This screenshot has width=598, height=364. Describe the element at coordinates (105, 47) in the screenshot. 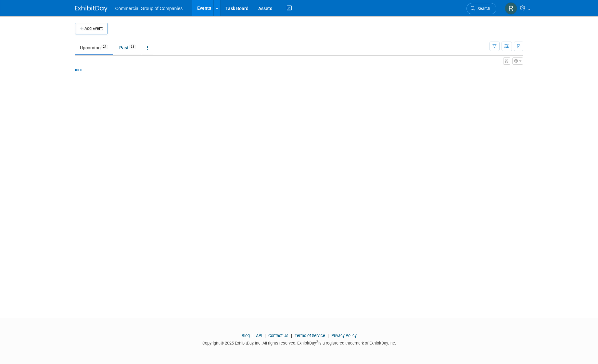

I see `span: 27` at that location.